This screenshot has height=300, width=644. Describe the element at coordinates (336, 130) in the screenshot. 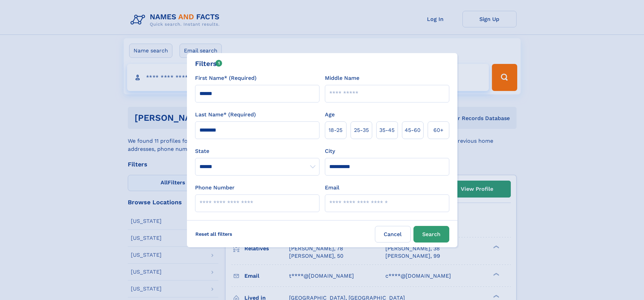

I see `span: 18‑25` at that location.